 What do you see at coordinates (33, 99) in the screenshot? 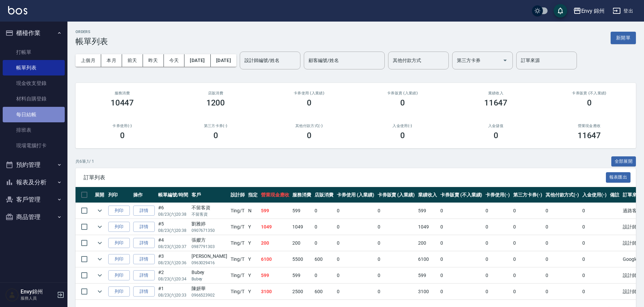
I see `a: 材料自購登錄` at bounding box center [33, 99].